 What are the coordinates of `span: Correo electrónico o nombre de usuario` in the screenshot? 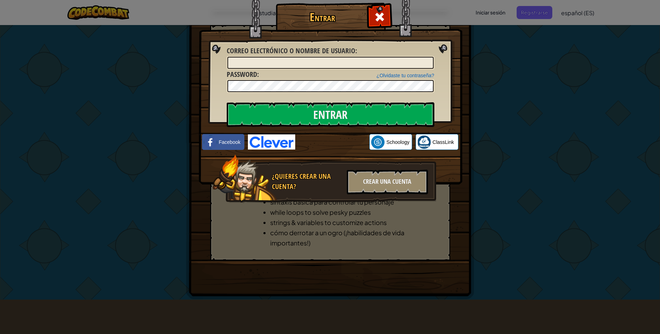 It's located at (291, 50).